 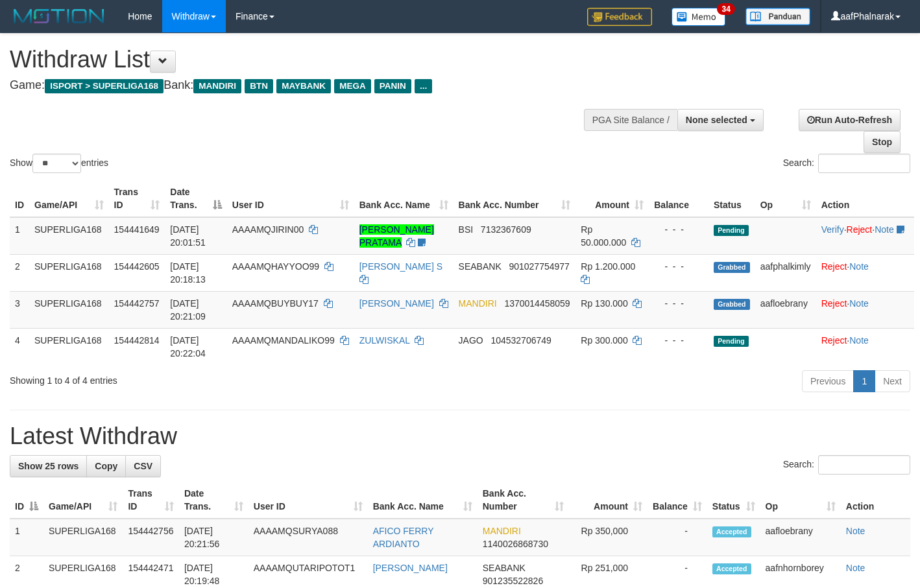 What do you see at coordinates (268, 229) in the screenshot?
I see `span: AAAAMQJIRIN00` at bounding box center [268, 229].